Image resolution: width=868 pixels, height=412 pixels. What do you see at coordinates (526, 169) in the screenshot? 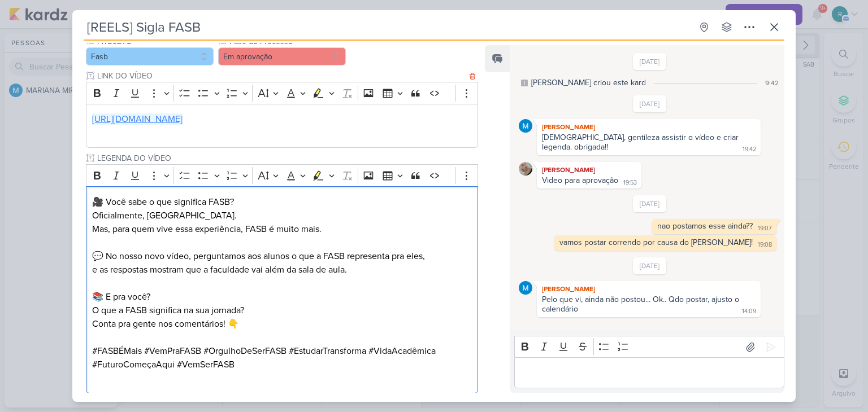
I see `img: Sarah Violante` at bounding box center [526, 169].